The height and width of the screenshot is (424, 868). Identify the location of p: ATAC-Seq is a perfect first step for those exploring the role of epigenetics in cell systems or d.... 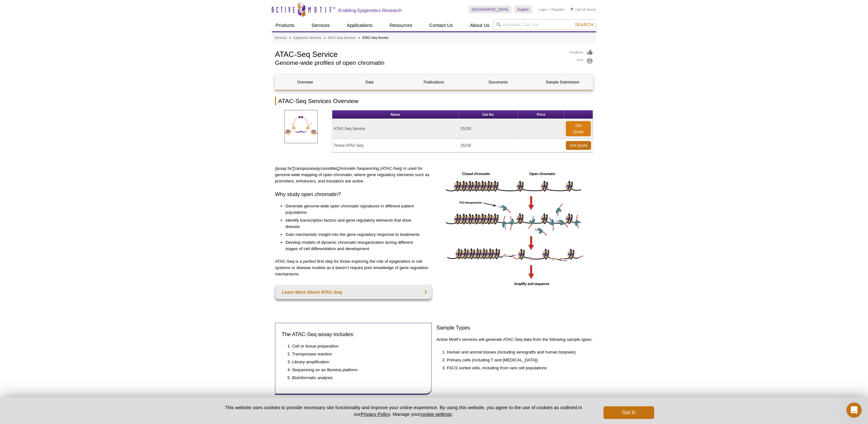
(353, 268).